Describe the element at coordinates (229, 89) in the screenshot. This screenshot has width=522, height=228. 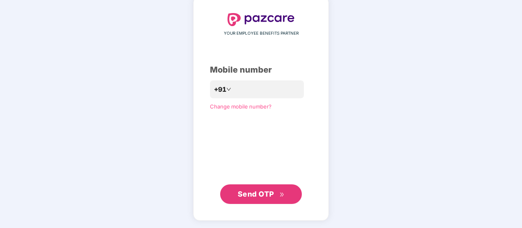
I see `span: down` at that location.